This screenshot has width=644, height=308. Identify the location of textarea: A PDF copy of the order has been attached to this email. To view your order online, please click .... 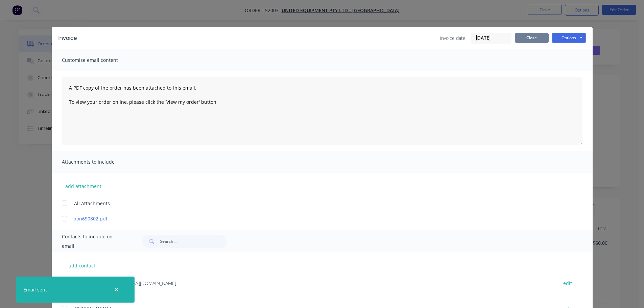
(322, 111).